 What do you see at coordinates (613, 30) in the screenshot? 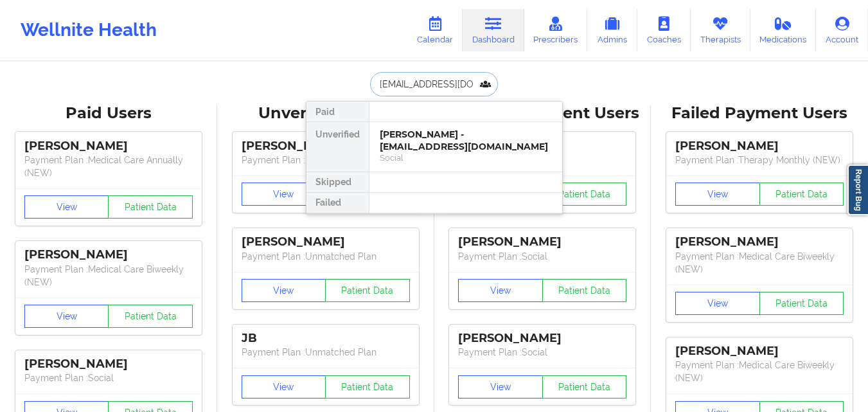
I see `a: Admins` at bounding box center [613, 30].